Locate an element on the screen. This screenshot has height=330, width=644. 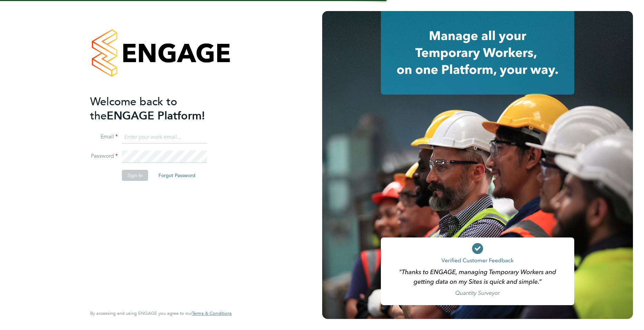
button: Sign In is located at coordinates (135, 176).